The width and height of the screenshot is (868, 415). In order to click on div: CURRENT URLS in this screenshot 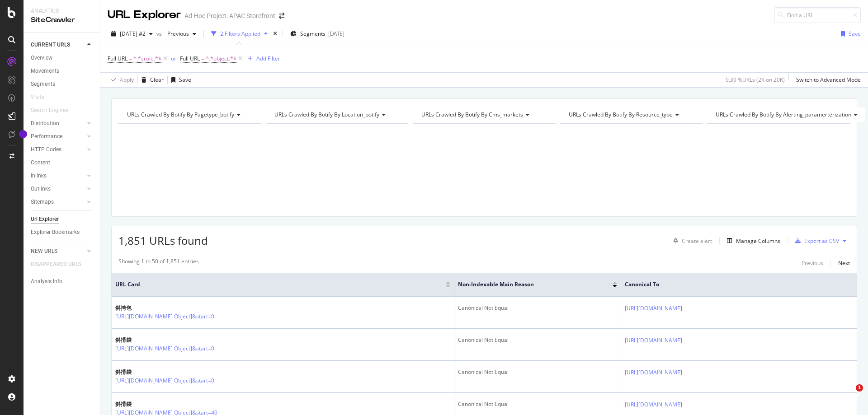, I will do `click(50, 45)`.